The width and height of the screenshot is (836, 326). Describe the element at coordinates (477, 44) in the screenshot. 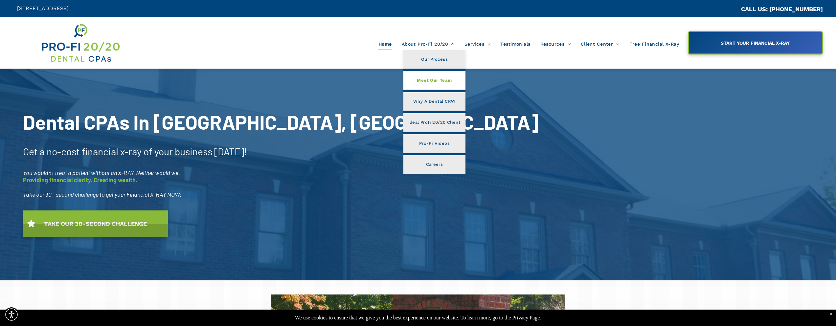

I see `a: Services` at that location.